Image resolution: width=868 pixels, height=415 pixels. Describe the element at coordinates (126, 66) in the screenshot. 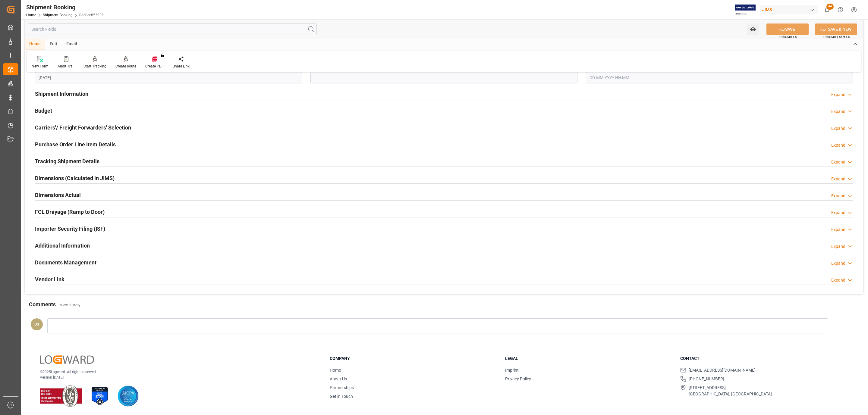

I see `div: Create Route` at that location.